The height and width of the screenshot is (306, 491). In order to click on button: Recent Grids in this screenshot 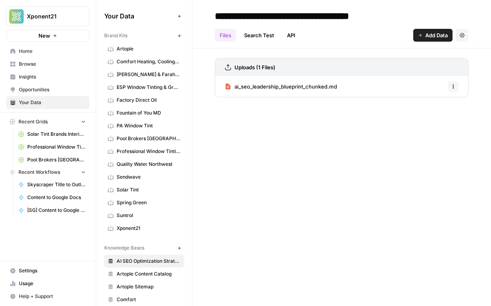, I will do `click(48, 122)`.